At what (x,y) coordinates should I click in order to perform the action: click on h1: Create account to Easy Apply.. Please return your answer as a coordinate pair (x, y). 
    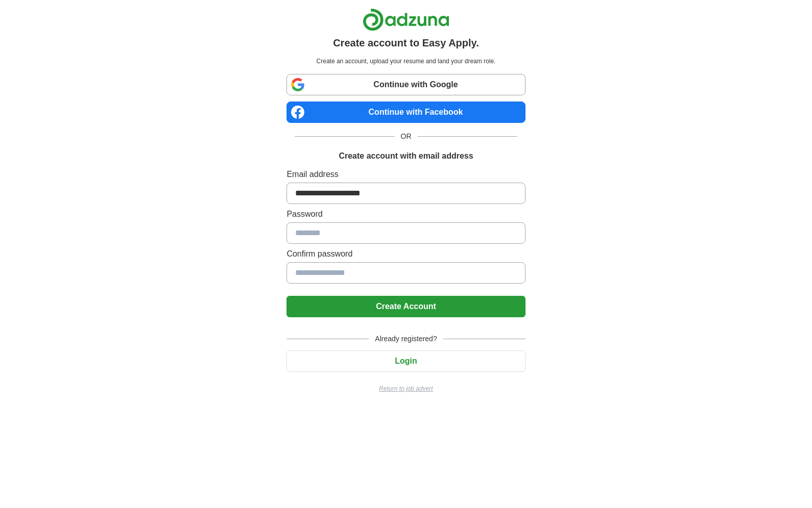
    Looking at the image, I should click on (406, 43).